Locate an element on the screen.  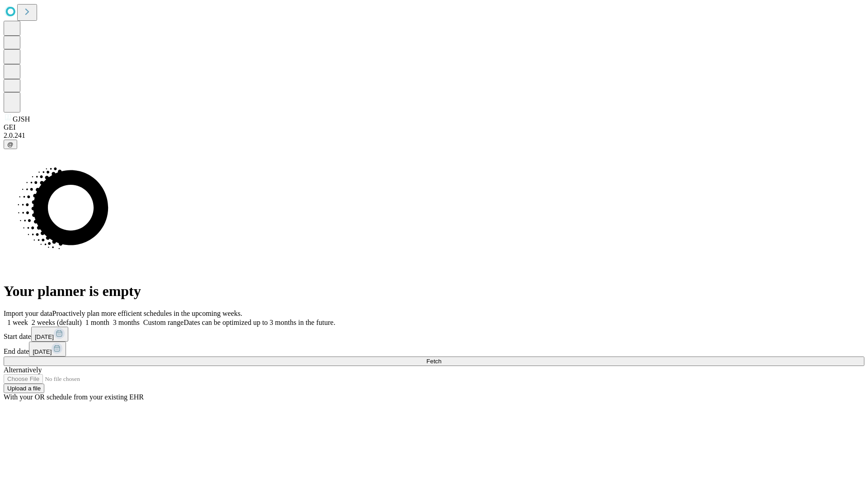
span: Custom range is located at coordinates (163, 322).